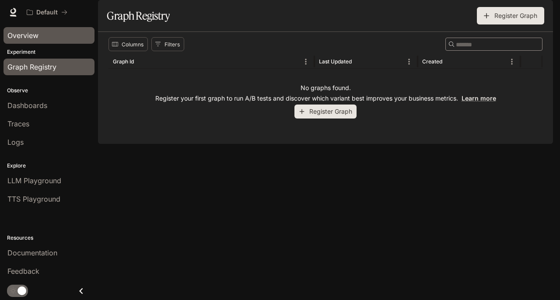  What do you see at coordinates (432, 61) in the screenshot?
I see `div: Created` at bounding box center [432, 61].